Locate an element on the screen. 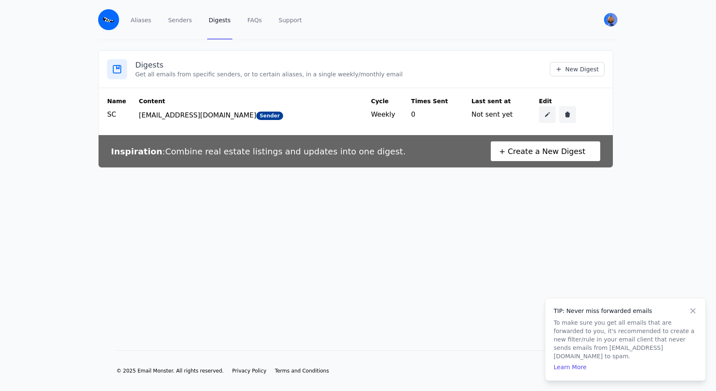  th: Content is located at coordinates (254, 101).